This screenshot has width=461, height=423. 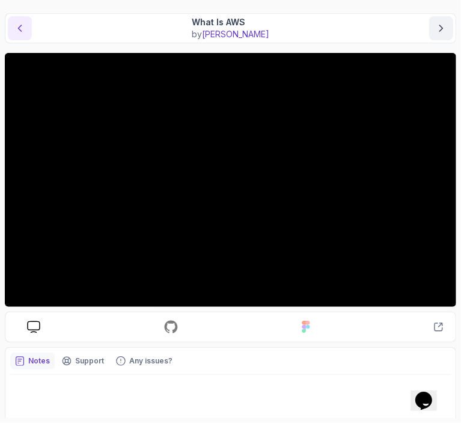 What do you see at coordinates (34, 326) in the screenshot?
I see `a: course slides` at bounding box center [34, 326].